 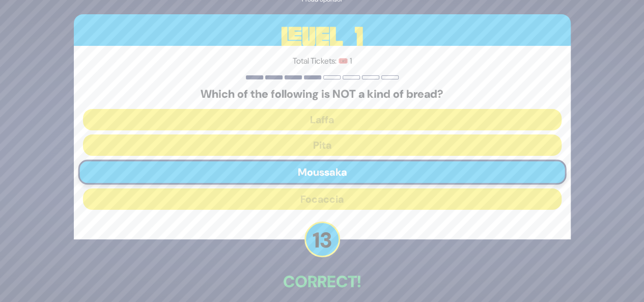 What do you see at coordinates (322, 199) in the screenshot?
I see `button: Focaccia` at bounding box center [322, 199].